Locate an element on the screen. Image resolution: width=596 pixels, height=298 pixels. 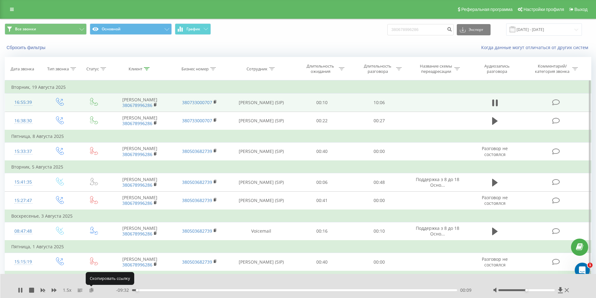
button: График is located at coordinates (193, 29).